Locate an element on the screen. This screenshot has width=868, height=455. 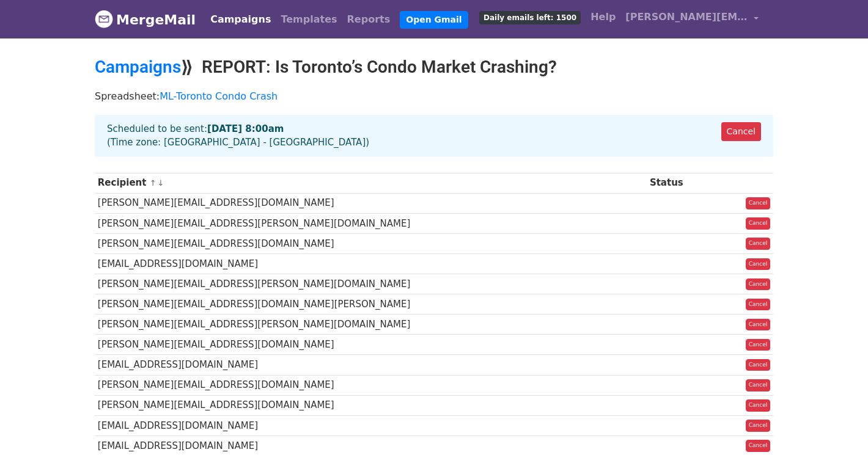
span: Daily emails left: 1500 is located at coordinates (530, 18).